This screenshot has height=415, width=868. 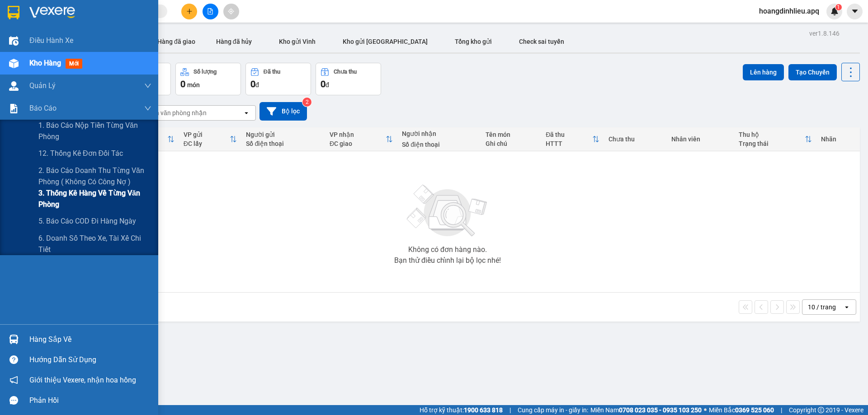 What do you see at coordinates (821, 410) in the screenshot?
I see `span: copyright` at bounding box center [821, 410].